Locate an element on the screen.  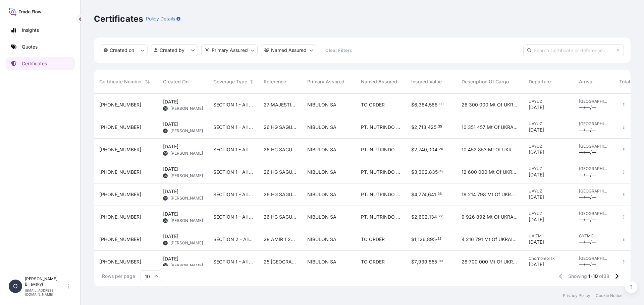
span: 588 is located at coordinates (433, 105).